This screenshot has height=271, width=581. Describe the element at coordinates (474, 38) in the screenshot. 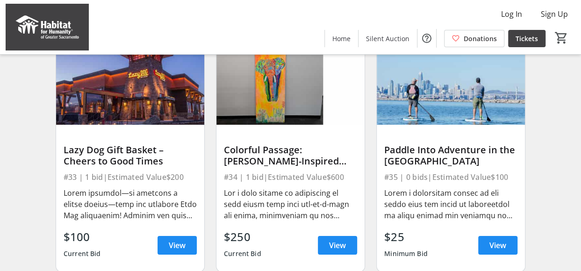

I see `a: Donations` at that location.